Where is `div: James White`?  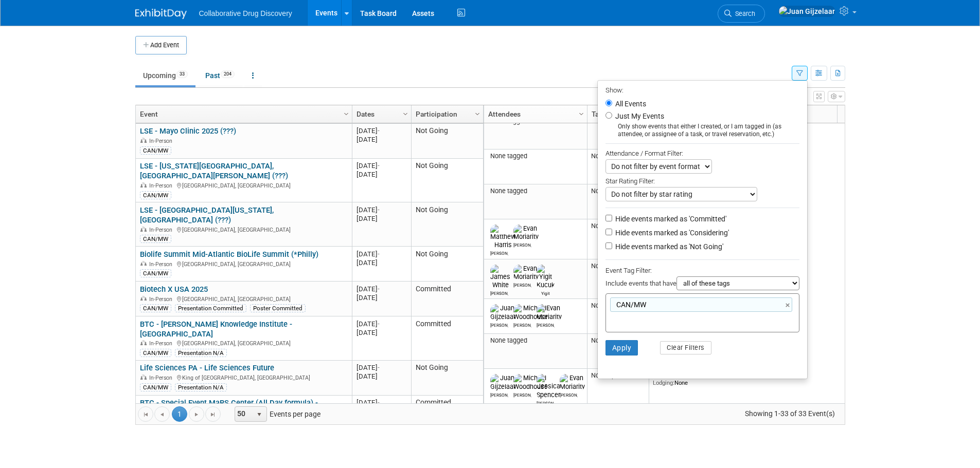
div: James White is located at coordinates (499, 292).